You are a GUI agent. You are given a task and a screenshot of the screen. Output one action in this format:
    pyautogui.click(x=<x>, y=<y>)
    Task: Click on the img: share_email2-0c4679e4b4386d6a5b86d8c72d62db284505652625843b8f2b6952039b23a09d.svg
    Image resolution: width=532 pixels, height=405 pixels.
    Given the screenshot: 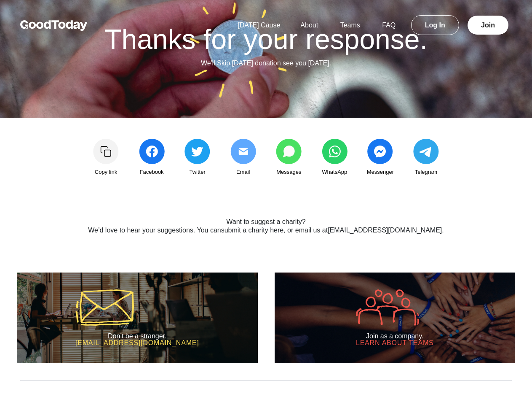 What is the action you would take?
    pyautogui.click(x=243, y=152)
    